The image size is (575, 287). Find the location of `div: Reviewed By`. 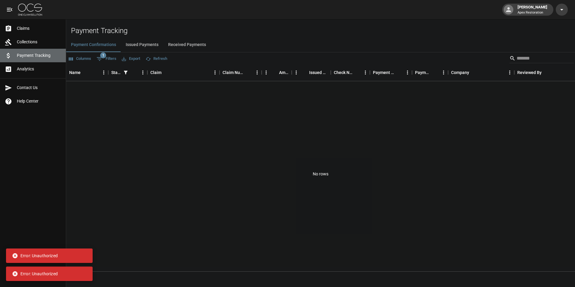

div: Reviewed By is located at coordinates (530, 73).